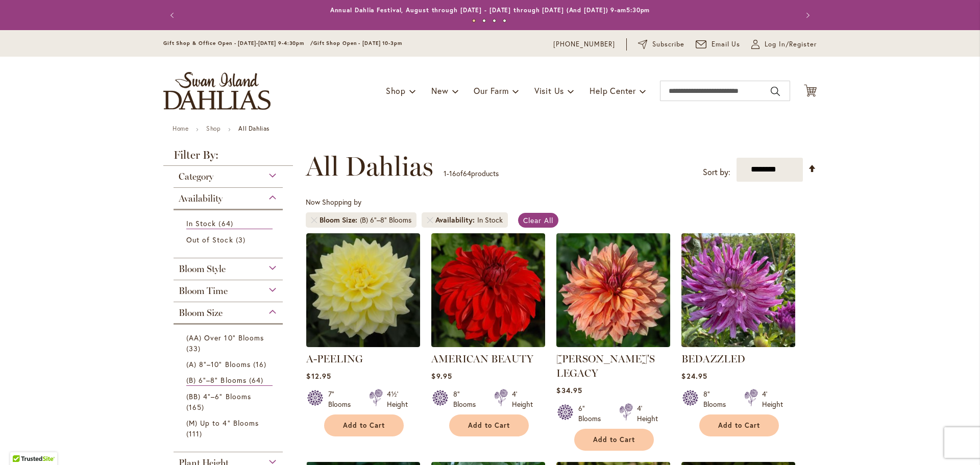 This screenshot has width=980, height=465. What do you see at coordinates (363, 290) in the screenshot?
I see `img: A-Peeling` at bounding box center [363, 290].